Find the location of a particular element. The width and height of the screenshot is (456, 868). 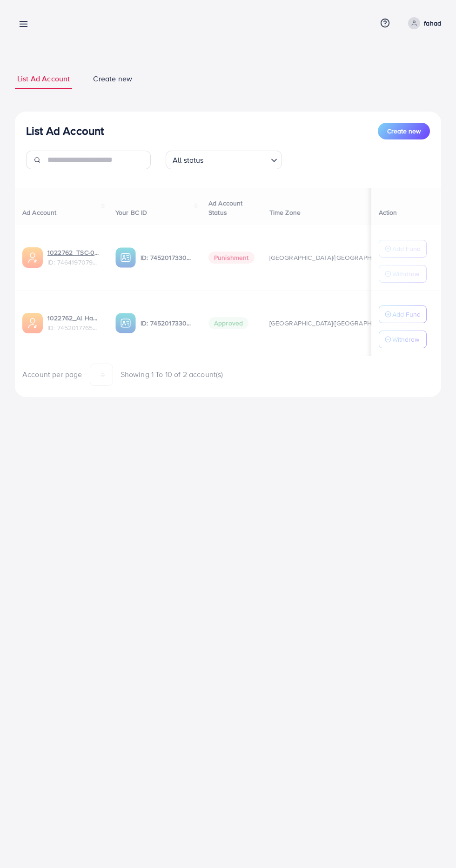

button: Create new is located at coordinates (404, 131).